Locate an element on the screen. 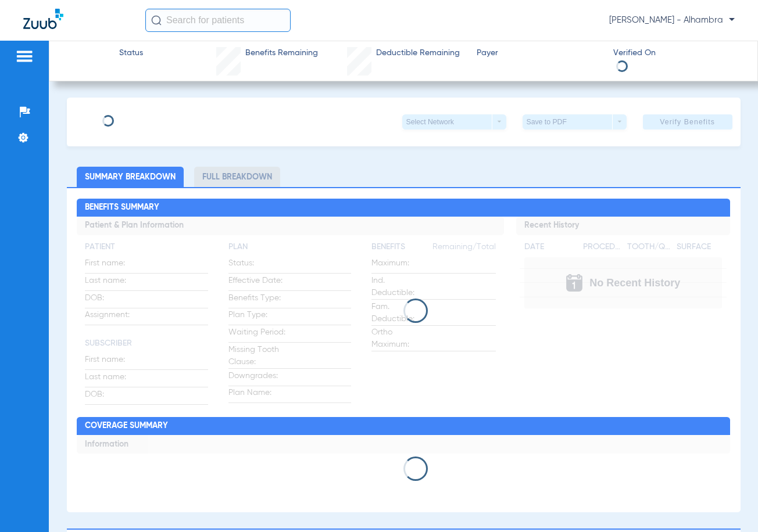 The height and width of the screenshot is (532, 758). span: Benefits Remaining is located at coordinates (281, 53).